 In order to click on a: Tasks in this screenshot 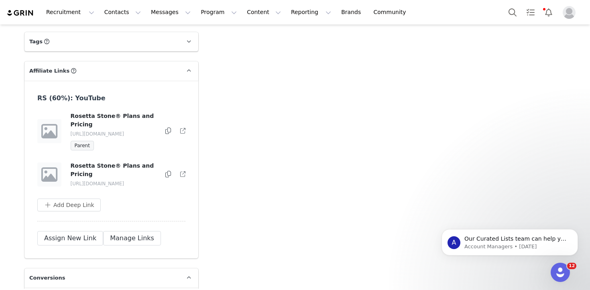, I will do `click(531, 12)`.